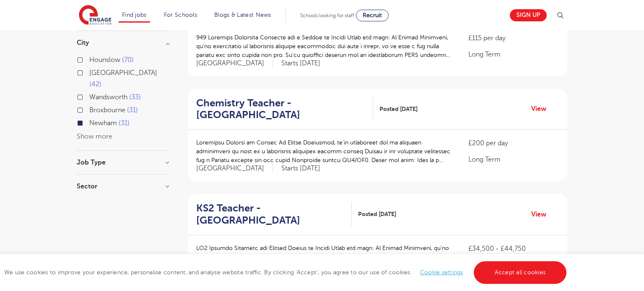 This screenshot has height=291, width=644. What do you see at coordinates (134, 97) in the screenshot?
I see `span: 33` at bounding box center [134, 97].